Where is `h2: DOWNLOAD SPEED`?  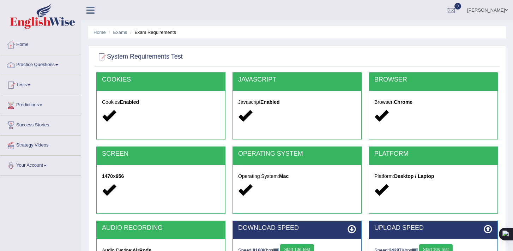
h2: DOWNLOAD SPEED is located at coordinates (297, 228).